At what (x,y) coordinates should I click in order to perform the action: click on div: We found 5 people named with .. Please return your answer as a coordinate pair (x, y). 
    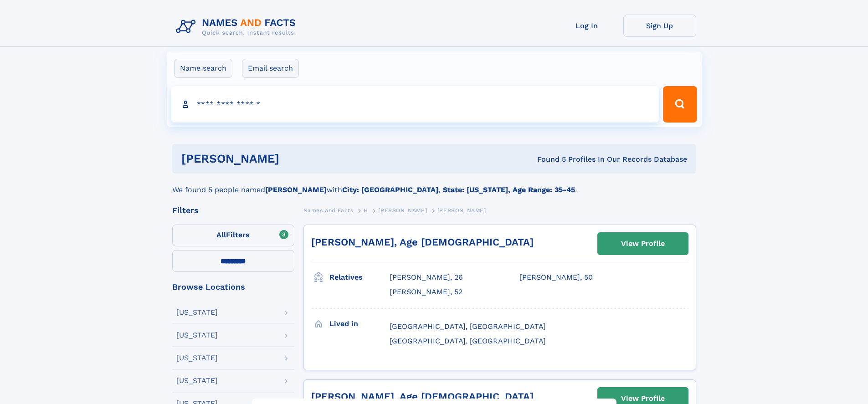
    Looking at the image, I should click on (434, 184).